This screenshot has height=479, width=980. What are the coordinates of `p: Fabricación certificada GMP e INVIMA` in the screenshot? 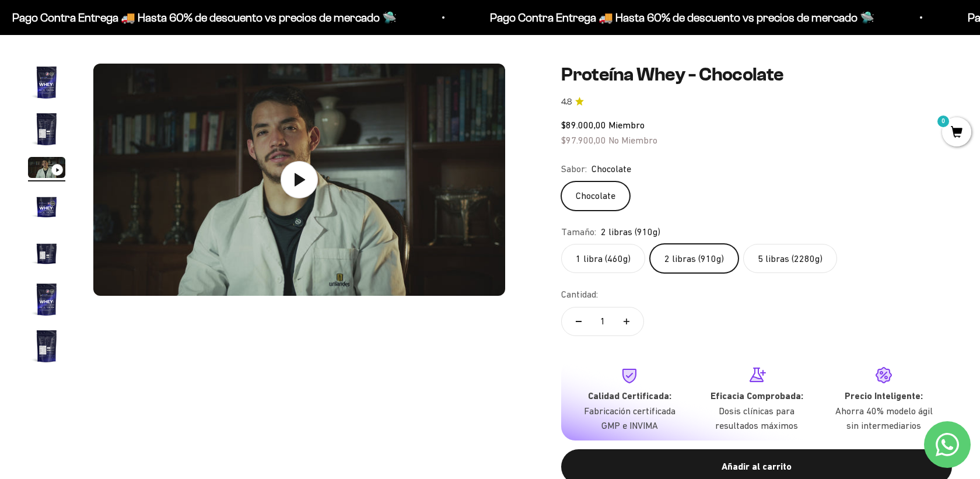 It's located at (630, 418).